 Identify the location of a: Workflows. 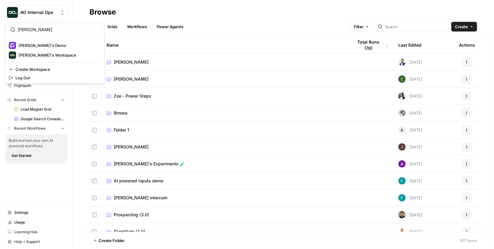
(137, 27).